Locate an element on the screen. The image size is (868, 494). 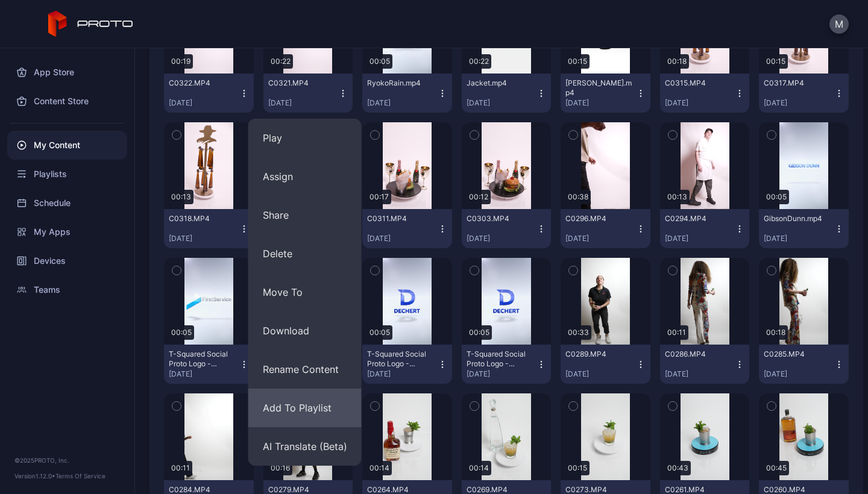
button: Download is located at coordinates (305, 330).